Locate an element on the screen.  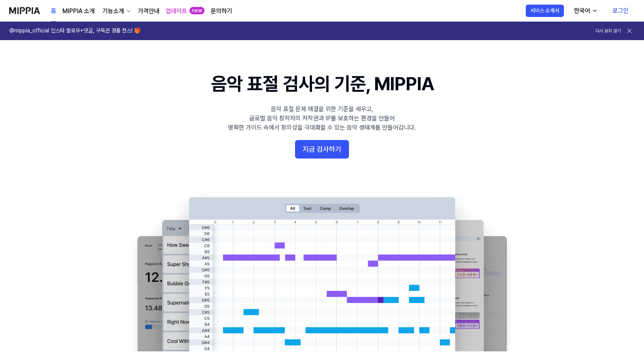
button: 서비스 소개서 is located at coordinates (545, 10).